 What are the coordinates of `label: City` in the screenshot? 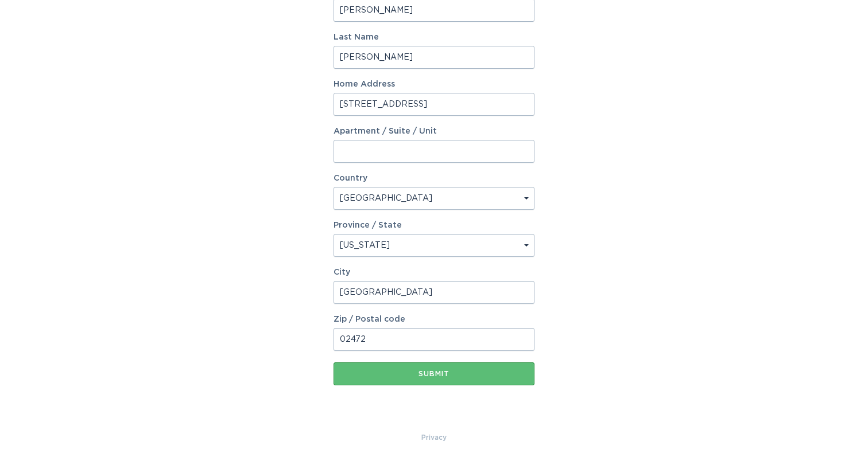 It's located at (434, 272).